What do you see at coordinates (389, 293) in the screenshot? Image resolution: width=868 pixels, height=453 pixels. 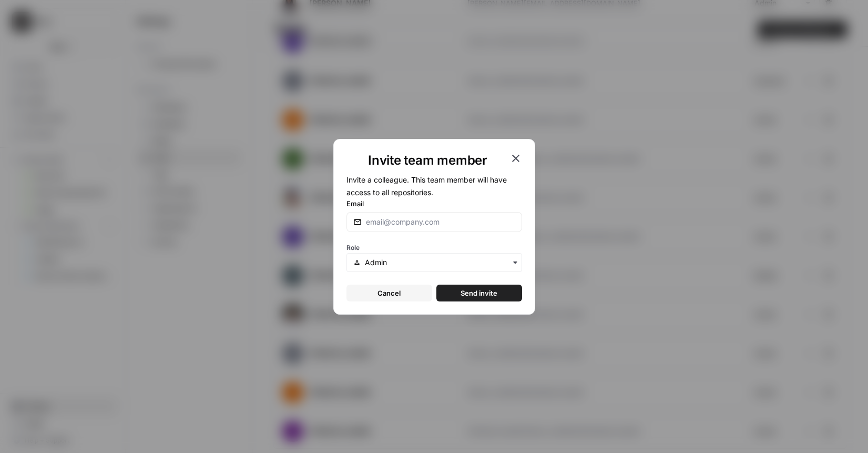 I see `button: Cancel` at bounding box center [389, 293].